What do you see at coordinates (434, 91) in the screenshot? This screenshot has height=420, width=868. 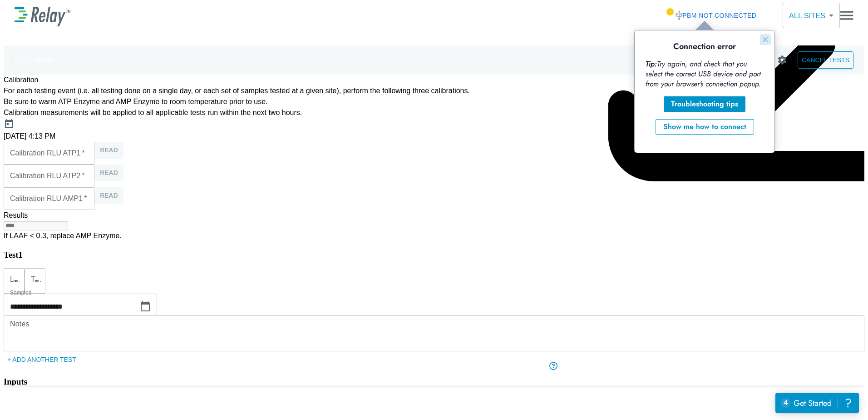 I see `p: For each testing event (i.e. all testing done on a single day, or each set of samples tested at a...` at bounding box center [434, 91].